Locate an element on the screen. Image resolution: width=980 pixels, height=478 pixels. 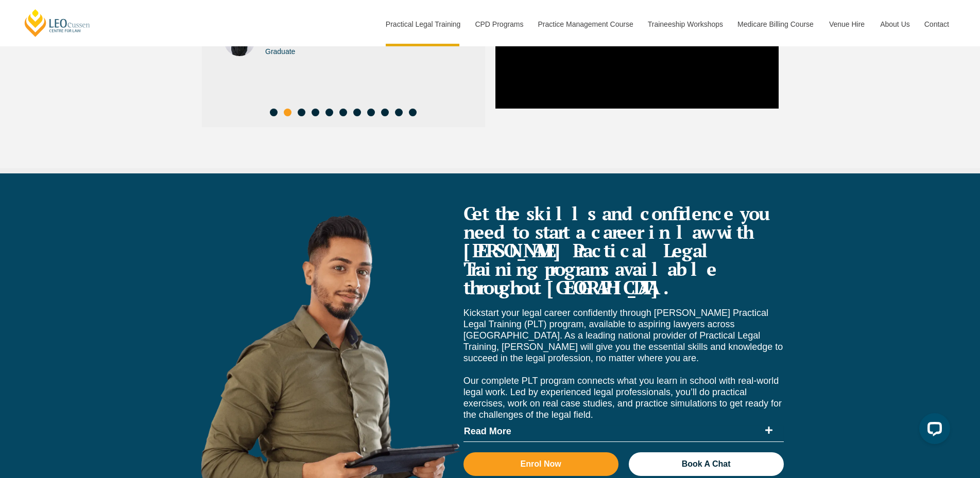
a: Venue Hire is located at coordinates (846, 24).